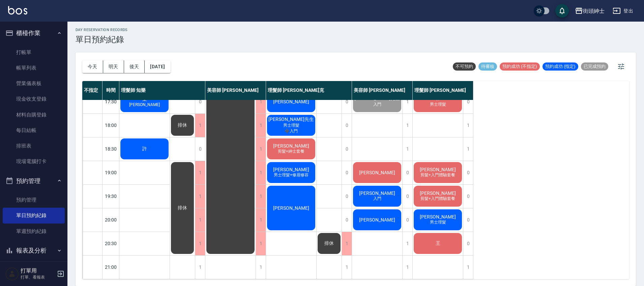 The height and width of the screenshot is (286, 644). What do you see at coordinates (111, 172) in the screenshot?
I see `div: 19:00` at bounding box center [111, 172].